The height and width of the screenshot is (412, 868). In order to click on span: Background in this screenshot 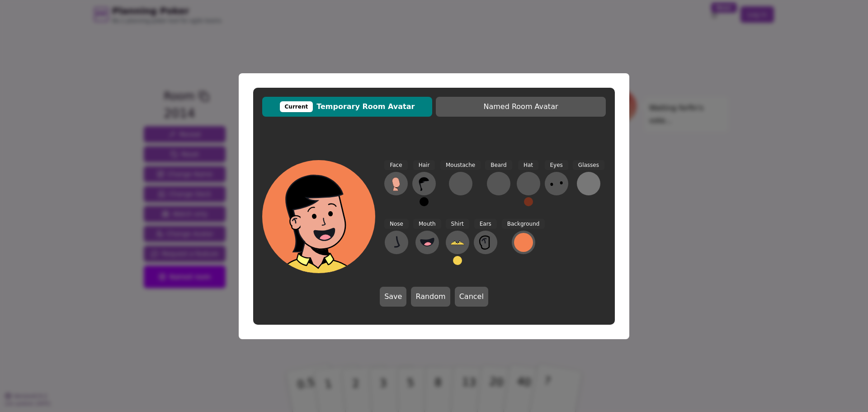, I will do `click(524, 224)`.